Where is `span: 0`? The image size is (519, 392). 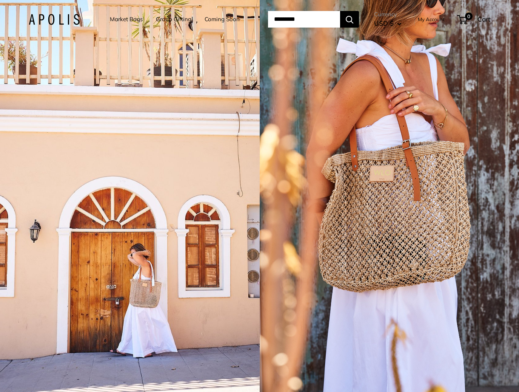 span: 0 is located at coordinates (469, 16).